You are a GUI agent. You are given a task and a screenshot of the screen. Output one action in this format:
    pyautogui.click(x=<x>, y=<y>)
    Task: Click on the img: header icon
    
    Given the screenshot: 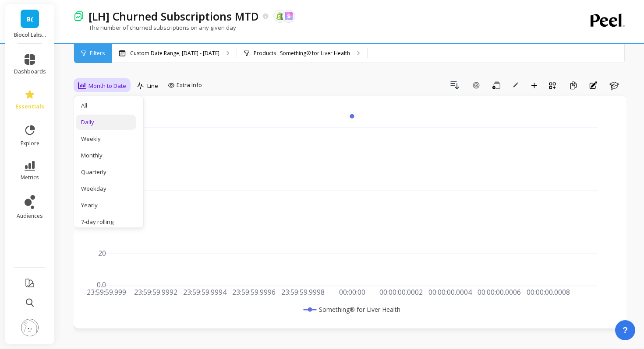 What is the action you would take?
    pyautogui.click(x=79, y=16)
    